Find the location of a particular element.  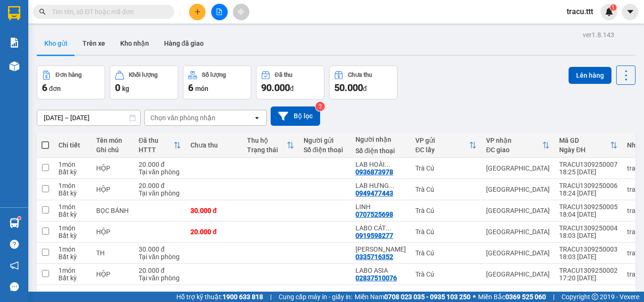

div: TRACU1309250006 is located at coordinates (589, 186).